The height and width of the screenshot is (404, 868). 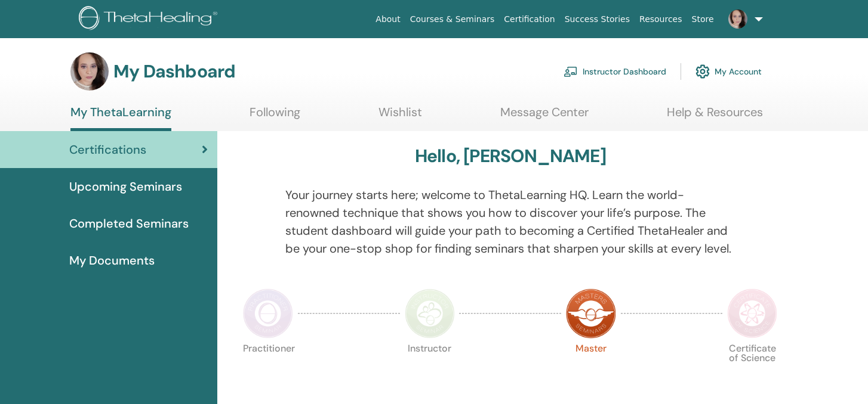 What do you see at coordinates (453, 19) in the screenshot?
I see `a: Courses & Seminars` at bounding box center [453, 19].